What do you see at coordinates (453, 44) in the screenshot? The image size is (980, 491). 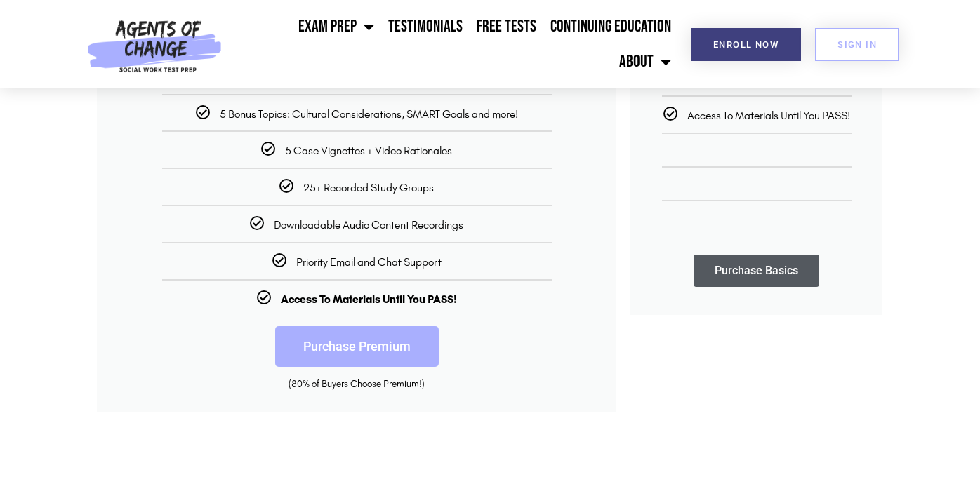 I see `nav: Menu` at bounding box center [453, 44].